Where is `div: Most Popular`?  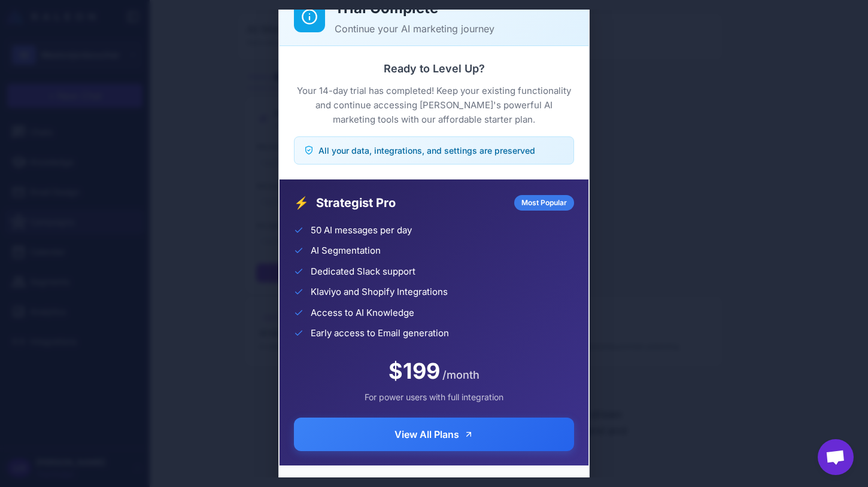 div: Most Popular is located at coordinates (544, 203).